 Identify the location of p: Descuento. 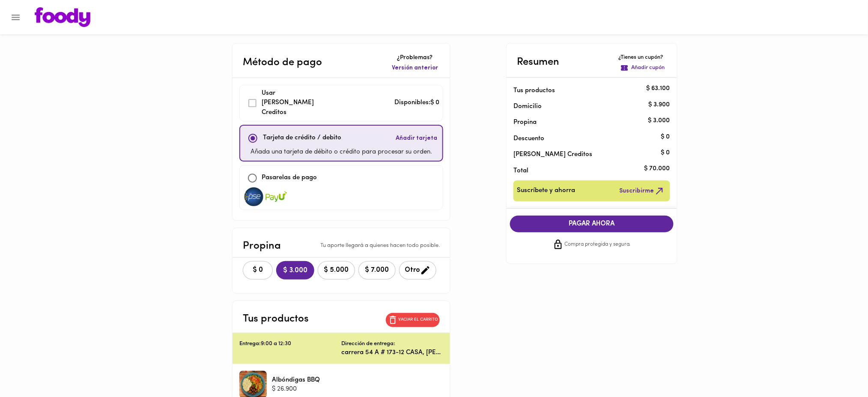
(529, 138).